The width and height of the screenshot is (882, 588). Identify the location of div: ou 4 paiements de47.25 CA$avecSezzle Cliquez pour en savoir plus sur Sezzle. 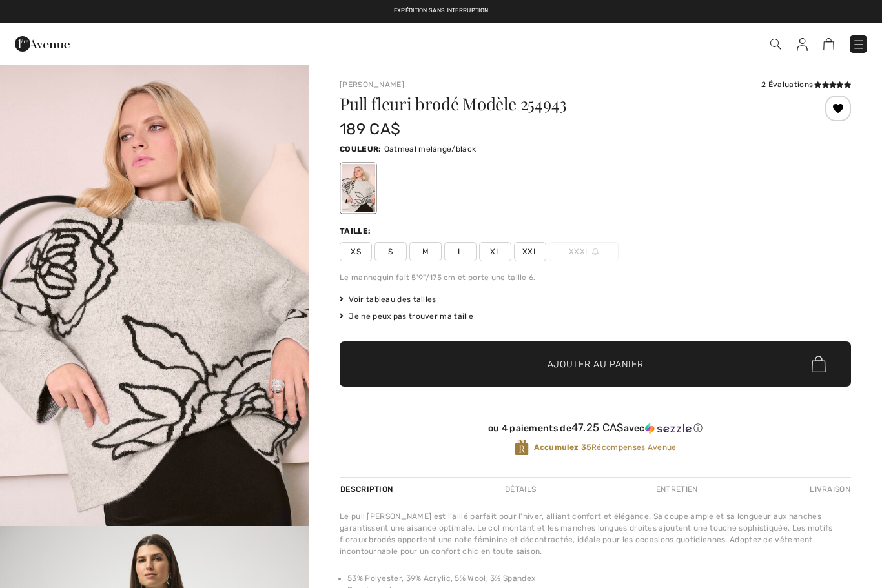
(595, 430).